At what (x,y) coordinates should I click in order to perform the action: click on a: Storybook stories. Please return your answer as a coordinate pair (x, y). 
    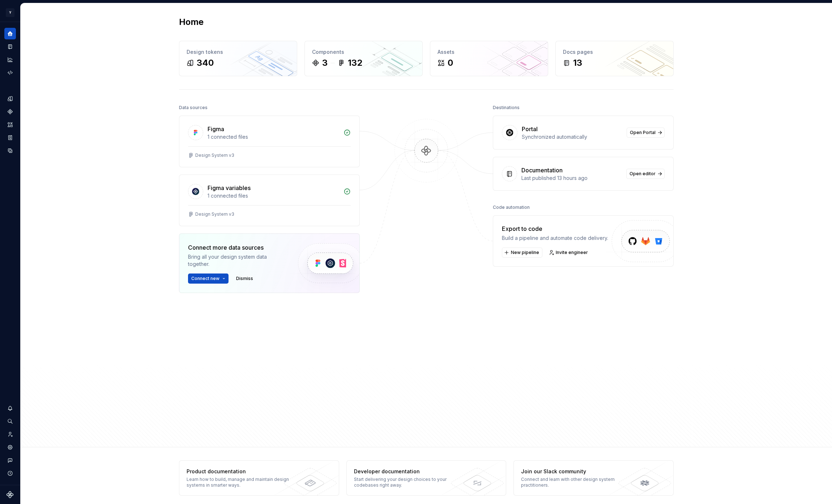
    Looking at the image, I should click on (10, 138).